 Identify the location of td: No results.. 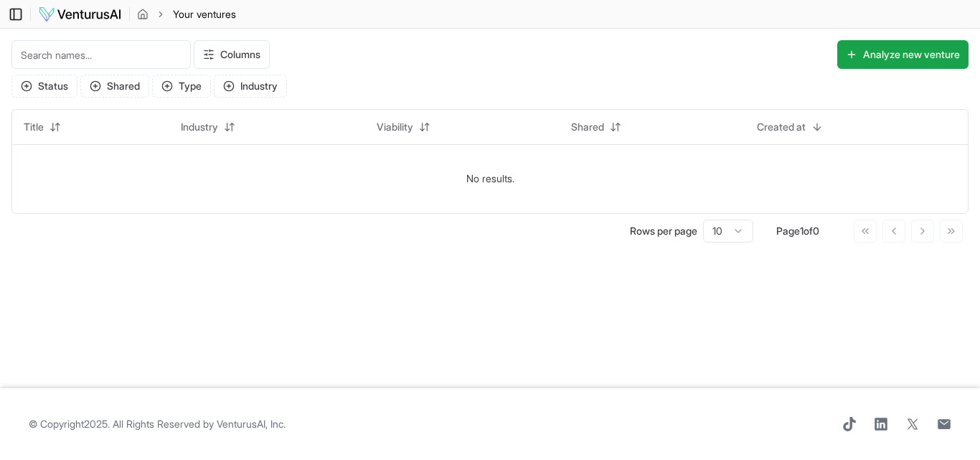
(490, 179).